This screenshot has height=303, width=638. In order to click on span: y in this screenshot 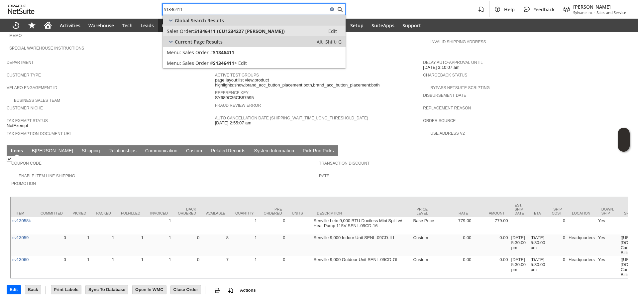, I will do `click(258, 150)`.